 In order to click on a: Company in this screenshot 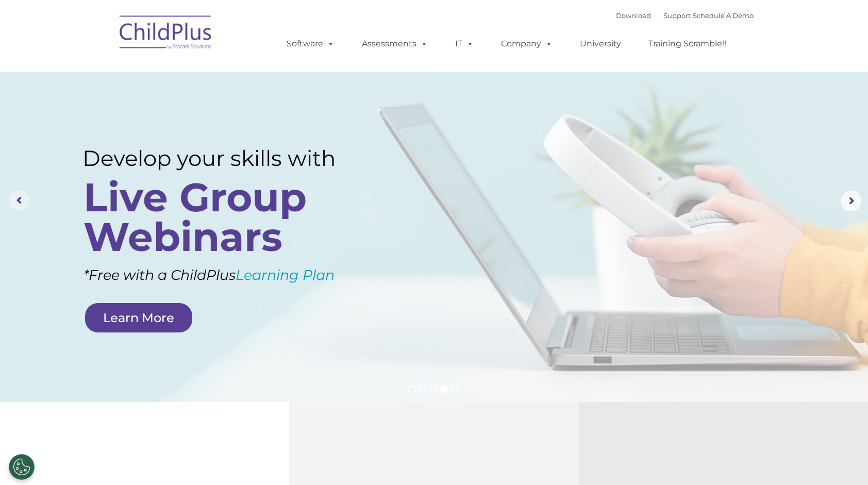, I will do `click(527, 44)`.